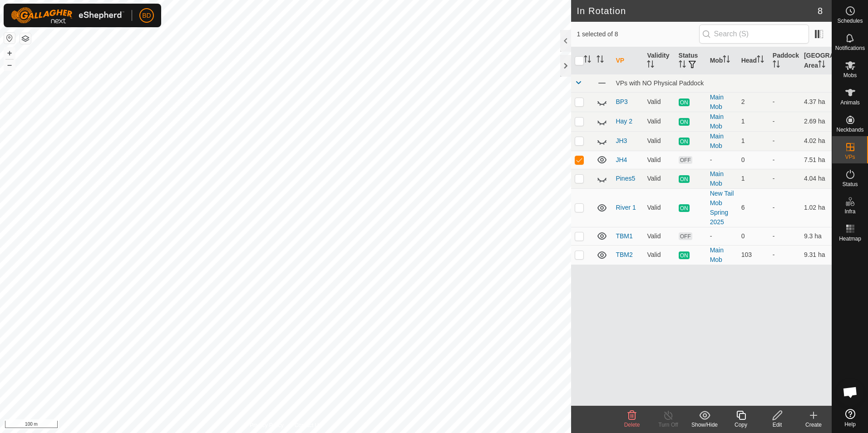  I want to click on span: Help, so click(849, 425).